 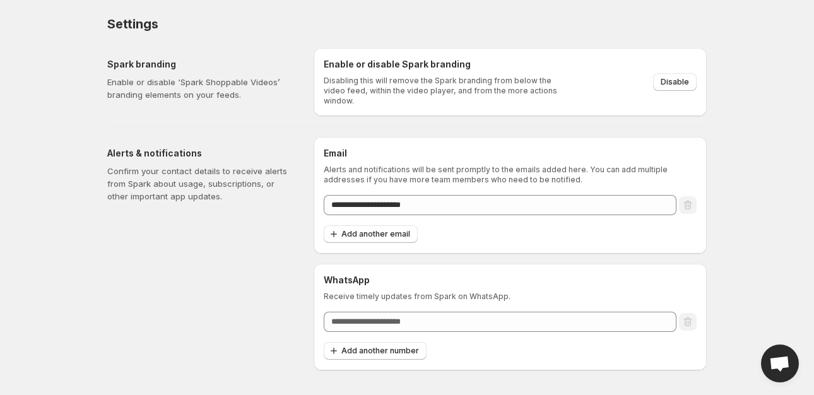 What do you see at coordinates (380, 351) in the screenshot?
I see `span: Add another number` at bounding box center [380, 351].